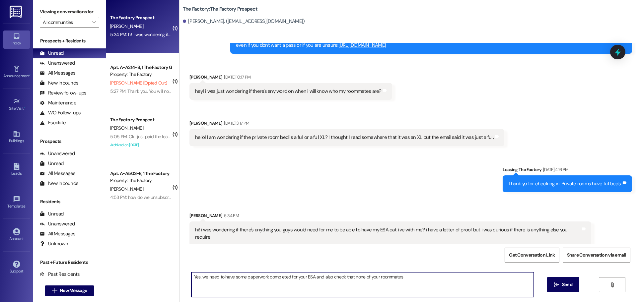 The height and width of the screenshot is (302, 637). What do you see at coordinates (298, 35) in the screenshot?
I see `div: 5:34 PM: hi! i was wondering if there's anything you guys would need for me to be able to have my...` at bounding box center [298, 35].